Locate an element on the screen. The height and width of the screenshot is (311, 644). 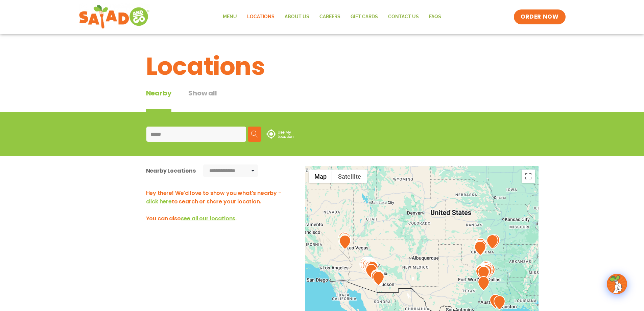
div: Nearby is located at coordinates (159, 99).